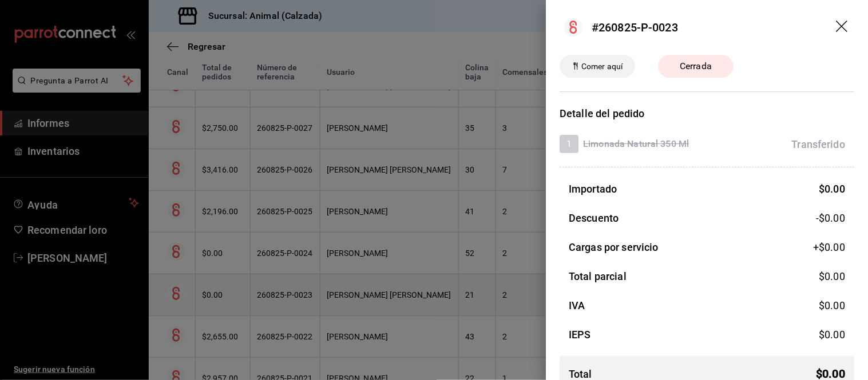 The height and width of the screenshot is (380, 868). What do you see at coordinates (830, 218) in the screenshot?
I see `font: -$0.00` at bounding box center [830, 218].